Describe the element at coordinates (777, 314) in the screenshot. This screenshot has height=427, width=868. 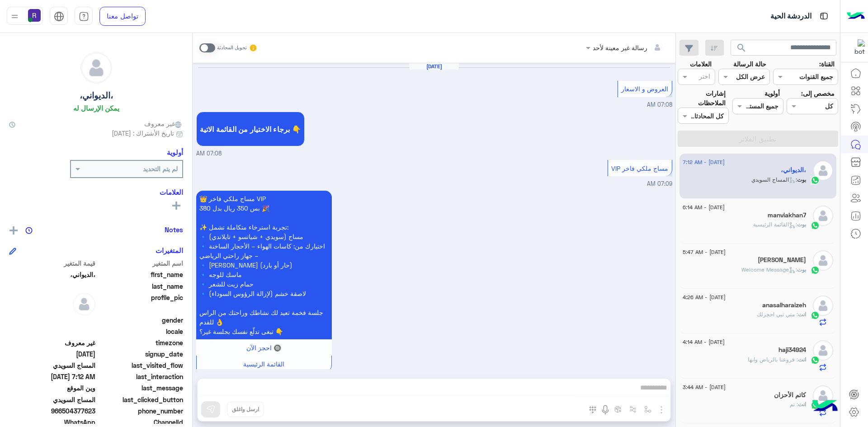
I see `span: متي تبي احجزلك` at that location.